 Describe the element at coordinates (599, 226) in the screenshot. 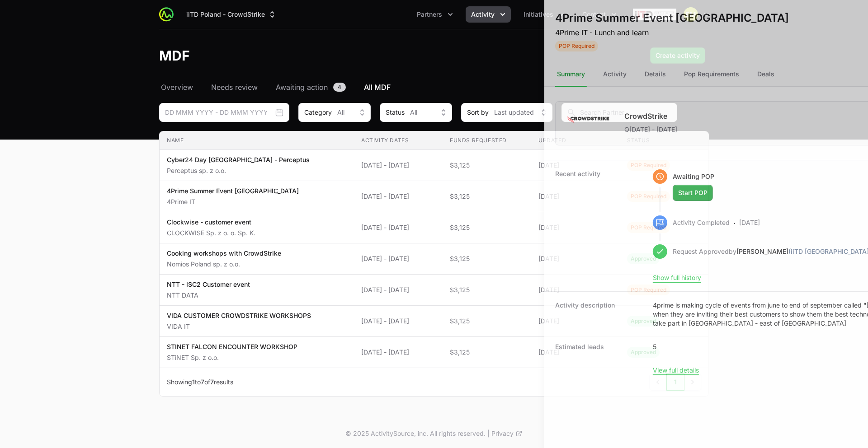

I see `dt: Recent activity` at that location.